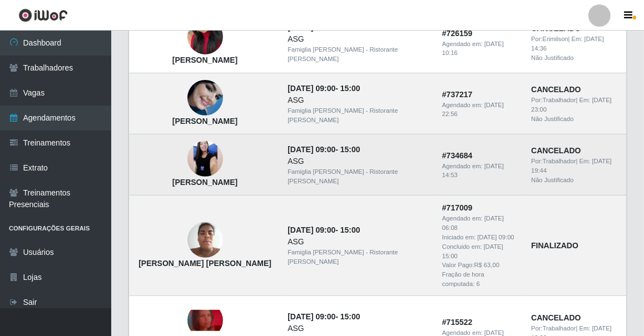 The height and width of the screenshot is (336, 644). What do you see at coordinates (457, 322) in the screenshot?
I see `strong: # 715522` at bounding box center [457, 322].